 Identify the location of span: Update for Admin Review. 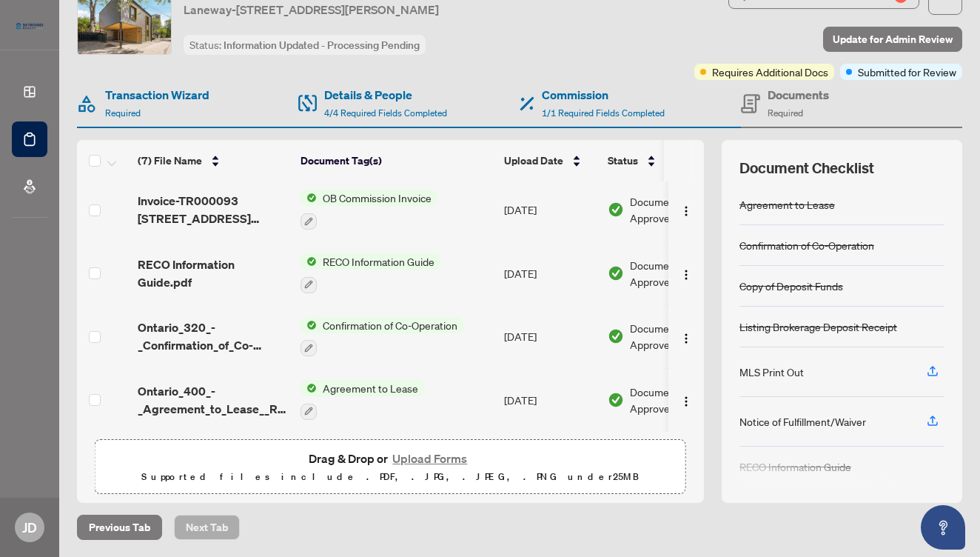
(893, 39).